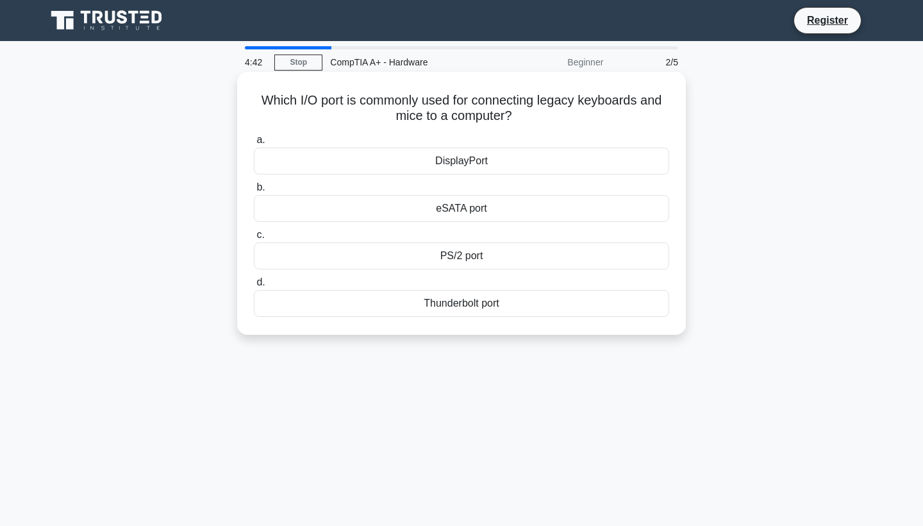 The width and height of the screenshot is (923, 526). Describe the element at coordinates (298, 62) in the screenshot. I see `a: Stop` at that location.